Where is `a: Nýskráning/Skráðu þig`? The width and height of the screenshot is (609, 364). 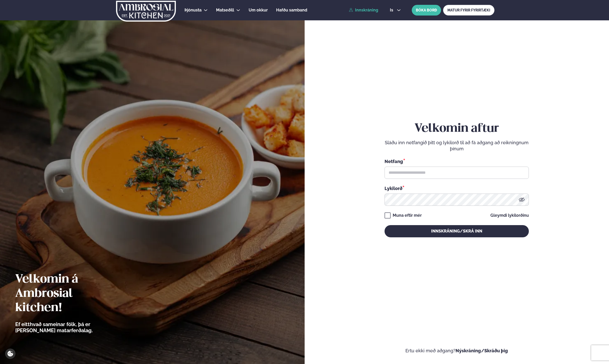
a: Nýskráning/Skráðu þig is located at coordinates (482, 350).